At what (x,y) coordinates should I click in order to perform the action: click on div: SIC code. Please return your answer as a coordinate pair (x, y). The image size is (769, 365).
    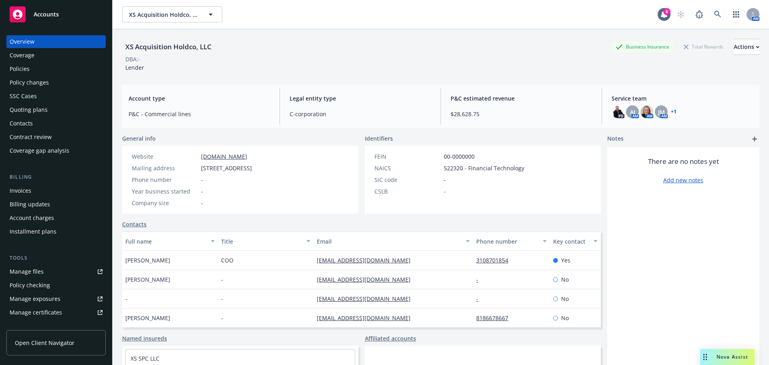
    Looking at the image, I should click on (407, 179).